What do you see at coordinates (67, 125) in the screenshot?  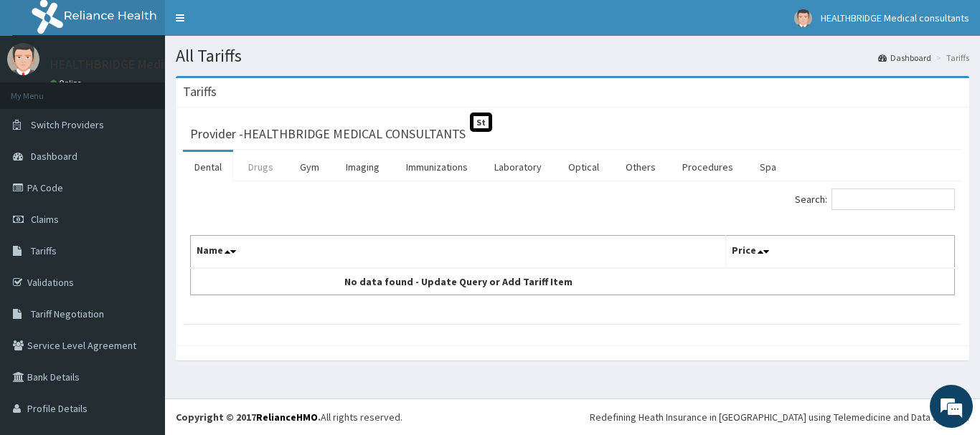 I see `span: Switch Providers` at bounding box center [67, 125].